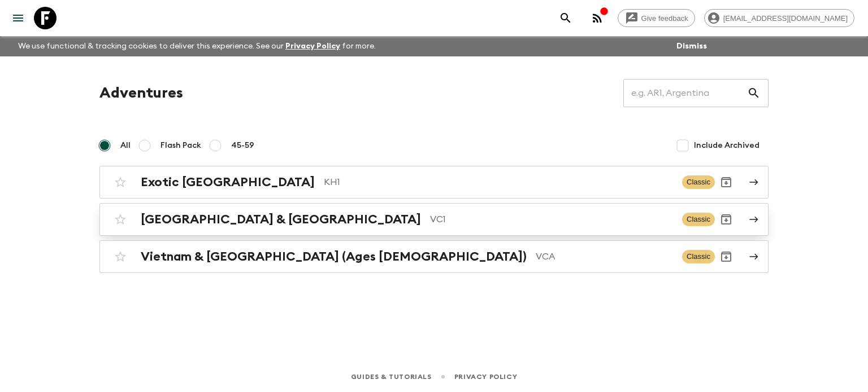 Image resolution: width=868 pixels, height=392 pixels. What do you see at coordinates (656, 18) in the screenshot?
I see `a: Give feedback` at bounding box center [656, 18].